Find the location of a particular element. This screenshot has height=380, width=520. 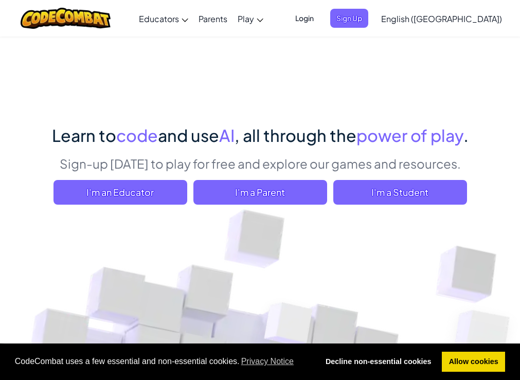

button: Login is located at coordinates (304, 18).